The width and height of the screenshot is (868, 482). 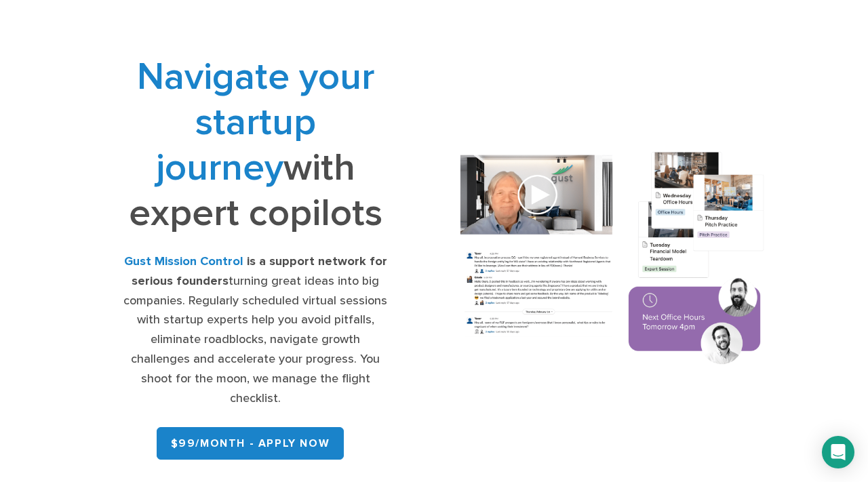 I want to click on a: $99/month - APPLY NOW, so click(x=250, y=443).